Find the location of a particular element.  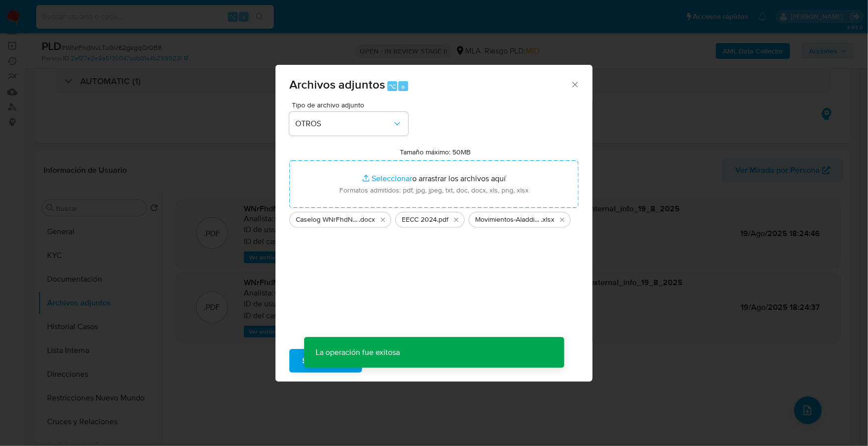

span: Archivos adjuntos is located at coordinates (337, 84).